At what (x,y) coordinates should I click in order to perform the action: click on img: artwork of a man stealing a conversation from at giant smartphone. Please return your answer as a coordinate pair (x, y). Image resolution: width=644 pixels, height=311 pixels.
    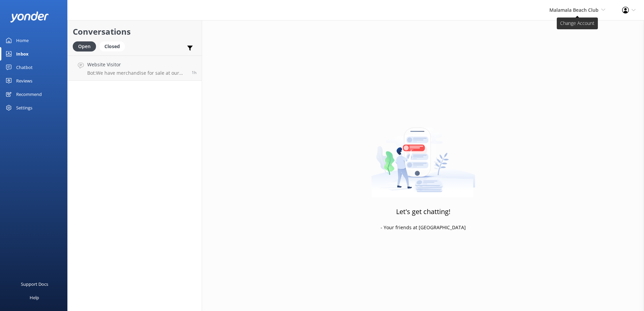
    Looking at the image, I should click on (423, 156).